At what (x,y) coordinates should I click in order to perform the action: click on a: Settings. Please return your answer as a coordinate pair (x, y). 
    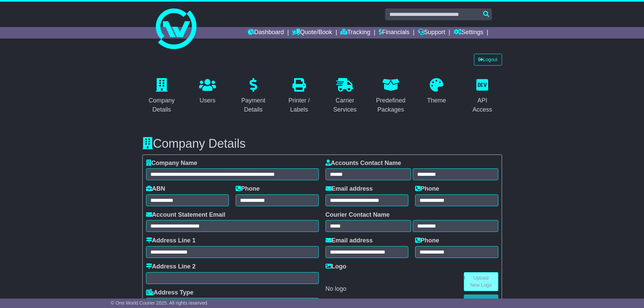
    Looking at the image, I should click on (469, 33).